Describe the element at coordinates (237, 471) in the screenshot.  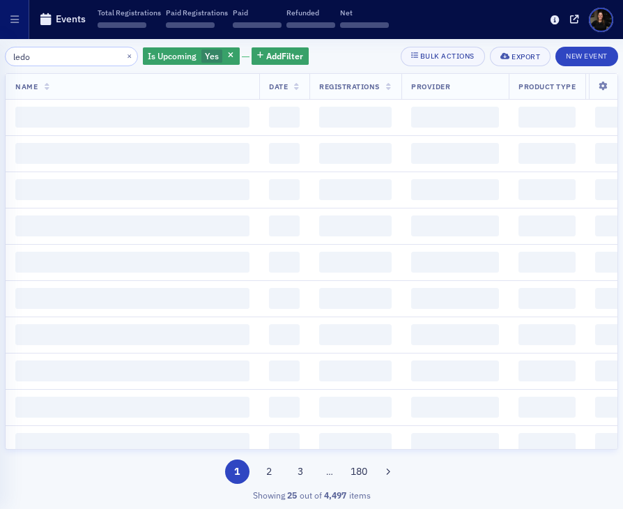
I see `button: 1` at that location.